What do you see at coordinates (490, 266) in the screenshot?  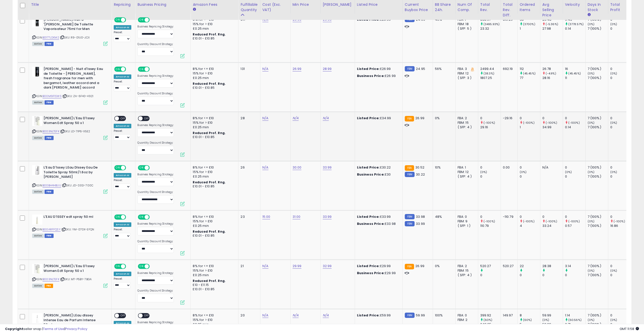 I see `div: 520.27` at bounding box center [490, 266].